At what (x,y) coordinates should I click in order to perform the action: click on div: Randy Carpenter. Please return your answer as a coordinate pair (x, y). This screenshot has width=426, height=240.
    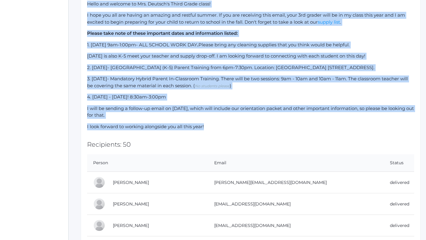
    Looking at the image, I should click on (99, 226).